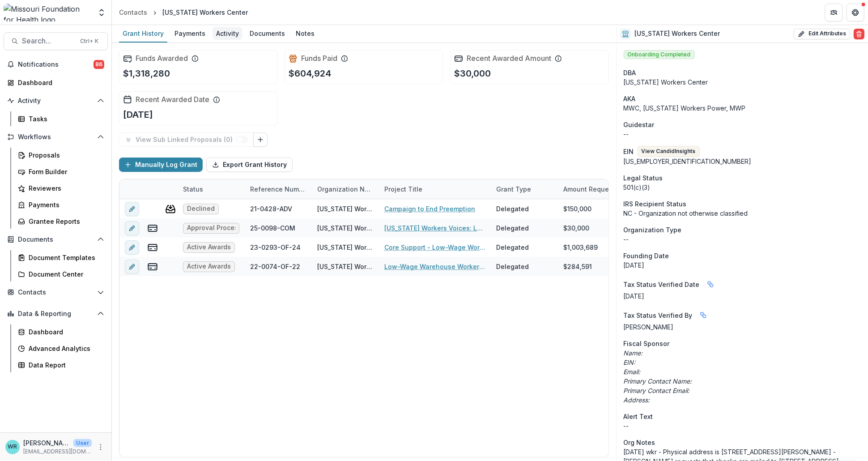  I want to click on button: Search..., so click(55, 42).